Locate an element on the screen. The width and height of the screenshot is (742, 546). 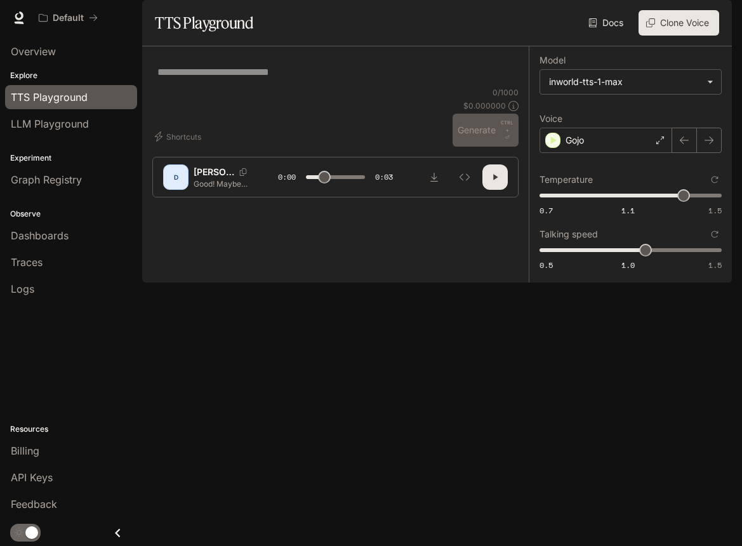
p: Gojo is located at coordinates (574, 140).